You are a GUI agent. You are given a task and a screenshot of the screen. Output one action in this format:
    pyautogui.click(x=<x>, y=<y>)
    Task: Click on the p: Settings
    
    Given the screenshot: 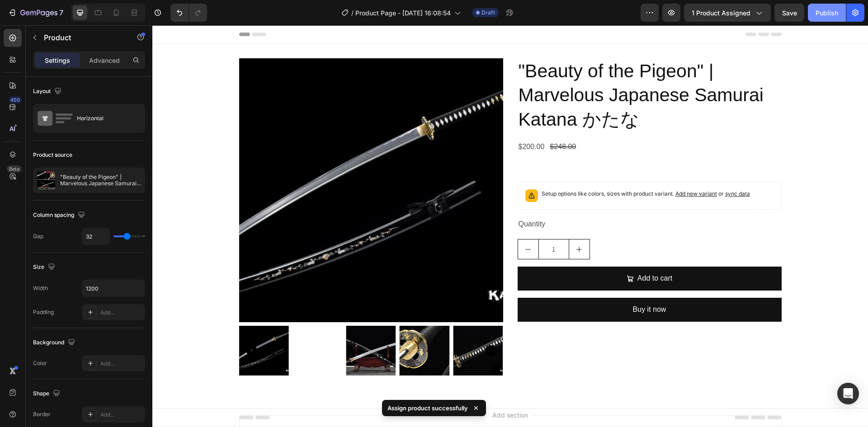 What is the action you would take?
    pyautogui.click(x=57, y=60)
    